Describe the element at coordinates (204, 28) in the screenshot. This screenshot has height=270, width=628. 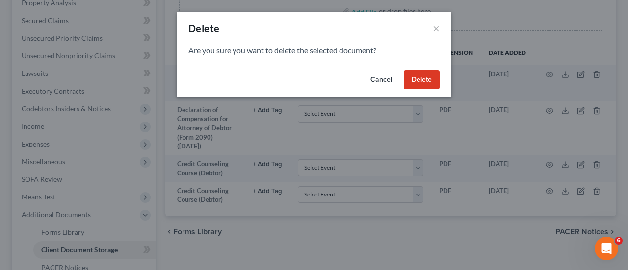
I see `div: Delete` at that location.